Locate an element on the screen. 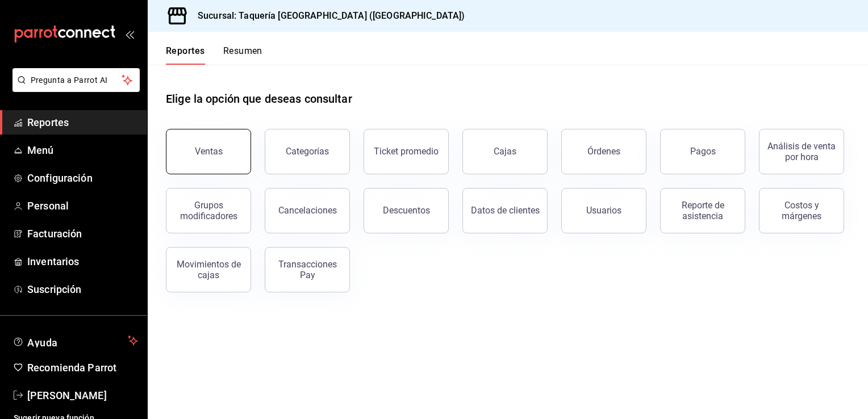  div: Costos y márgenes is located at coordinates (801, 211).